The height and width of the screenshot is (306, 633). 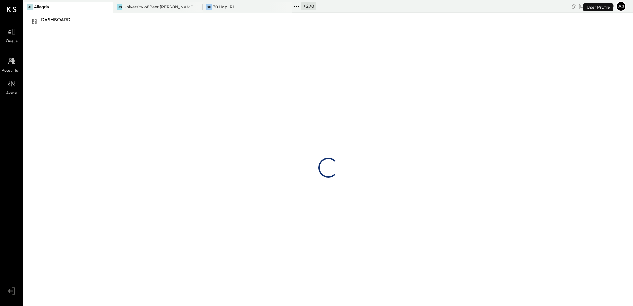 What do you see at coordinates (12, 71) in the screenshot?
I see `span: Accountant` at bounding box center [12, 71].